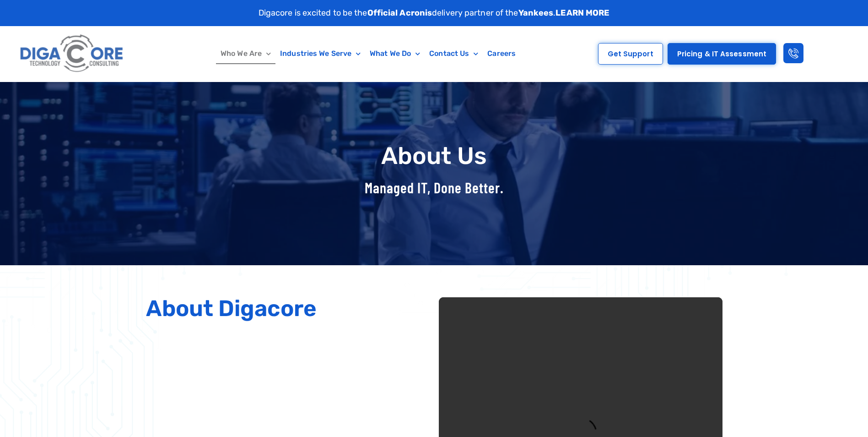 The width and height of the screenshot is (868, 437). I want to click on span: Get Support, so click(631, 53).